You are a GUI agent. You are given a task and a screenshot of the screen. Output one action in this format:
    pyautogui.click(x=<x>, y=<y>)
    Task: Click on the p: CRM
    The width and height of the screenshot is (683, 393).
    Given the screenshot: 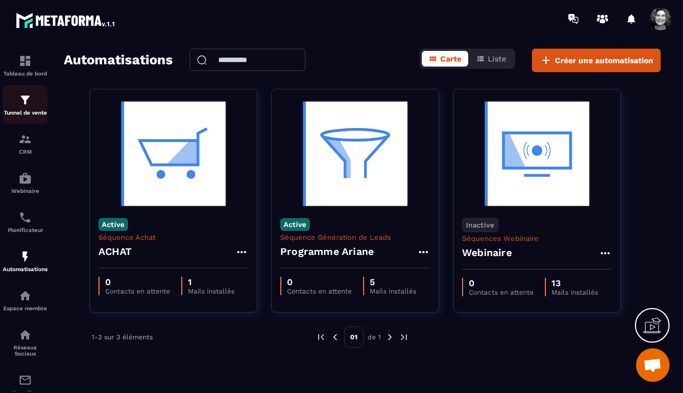 What is the action you would take?
    pyautogui.click(x=25, y=152)
    